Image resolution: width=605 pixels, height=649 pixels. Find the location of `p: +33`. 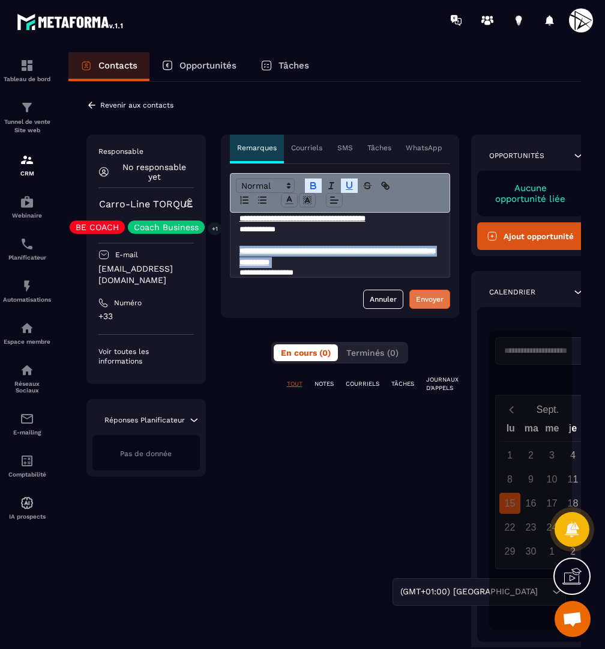

p: +33 is located at coordinates (146, 316).